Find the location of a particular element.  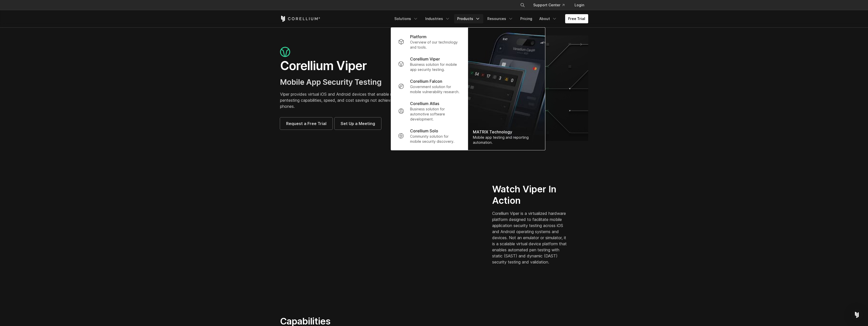

p: Platform is located at coordinates (418, 37).